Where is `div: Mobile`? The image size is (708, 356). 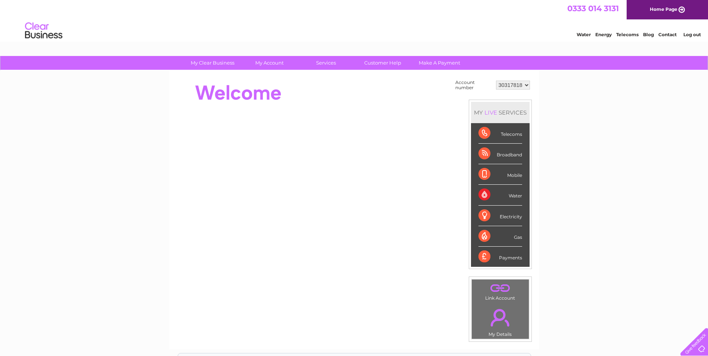
div: Mobile is located at coordinates (500, 174).